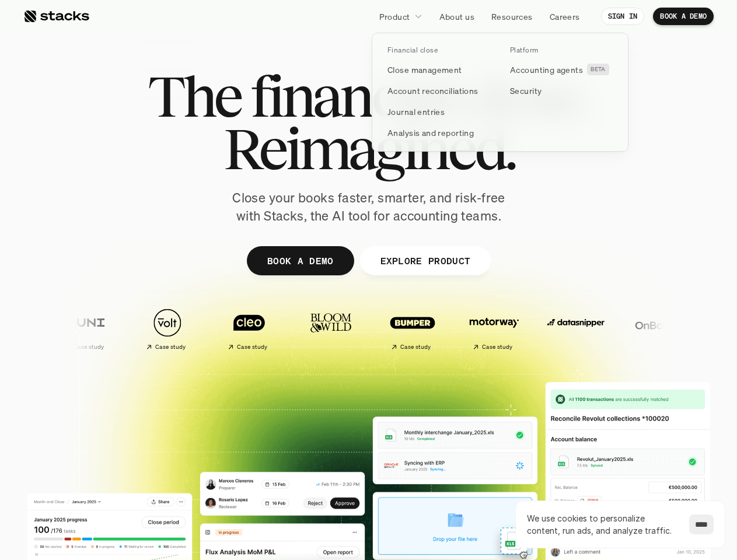 The image size is (737, 560). I want to click on p: EXPLORE PRODUCT, so click(425, 260).